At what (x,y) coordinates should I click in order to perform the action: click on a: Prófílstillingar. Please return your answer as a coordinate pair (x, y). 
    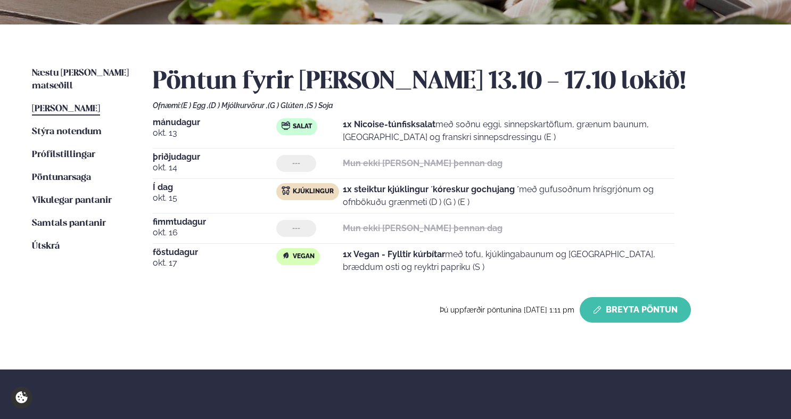
    Looking at the image, I should click on (63, 155).